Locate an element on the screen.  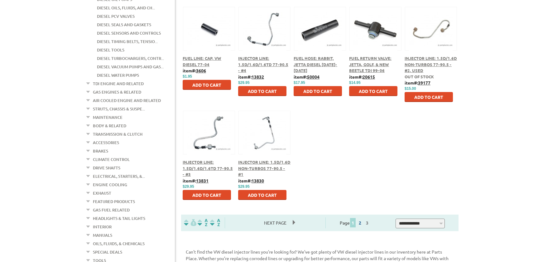
a: Next Page is located at coordinates (275, 222).